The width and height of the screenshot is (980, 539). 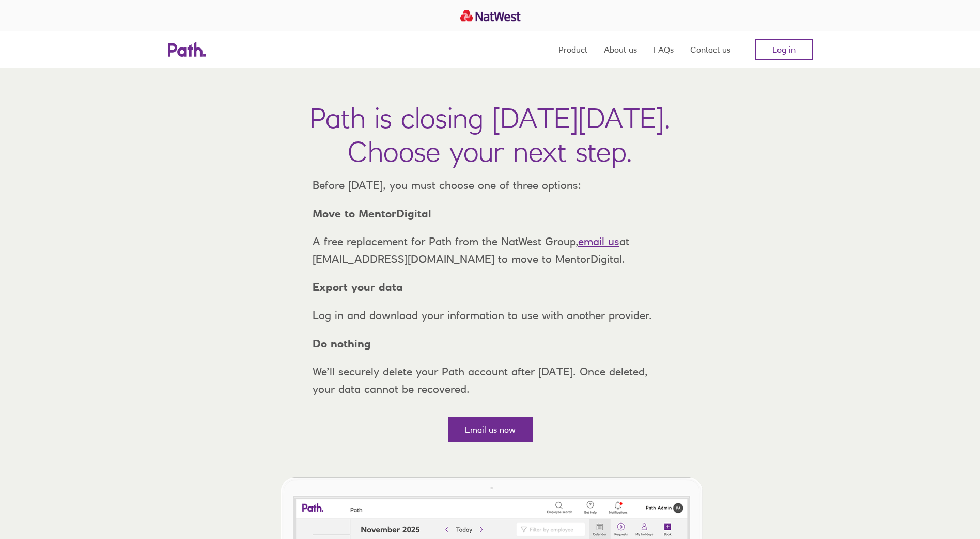 What do you see at coordinates (490, 315) in the screenshot?
I see `p: Log in and download your information to use with another provider.` at bounding box center [490, 315].